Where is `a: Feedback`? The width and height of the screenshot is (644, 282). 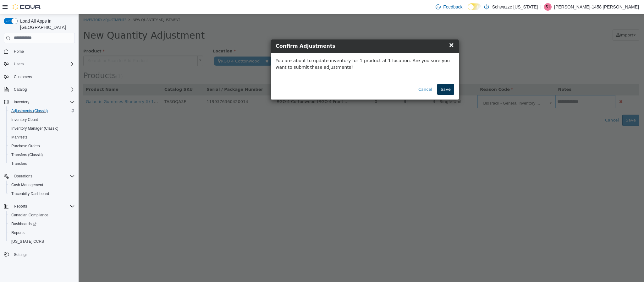
a: Feedback is located at coordinates (449, 7).